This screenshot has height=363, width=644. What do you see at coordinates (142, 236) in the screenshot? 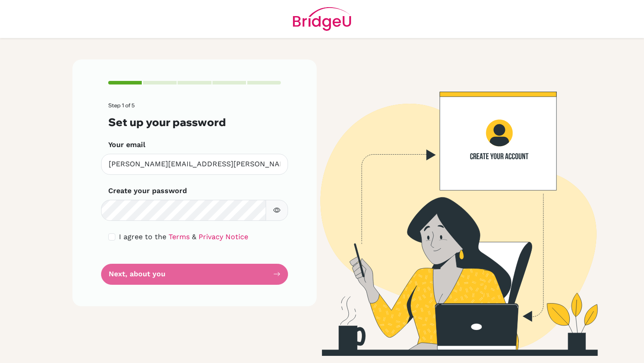
I see `span: I agree to the` at bounding box center [142, 236].